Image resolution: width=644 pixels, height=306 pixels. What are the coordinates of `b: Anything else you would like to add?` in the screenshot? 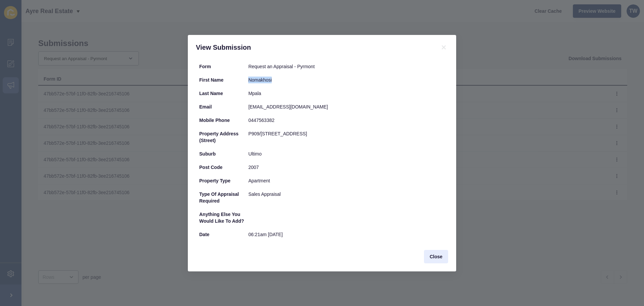 It's located at (222, 218).